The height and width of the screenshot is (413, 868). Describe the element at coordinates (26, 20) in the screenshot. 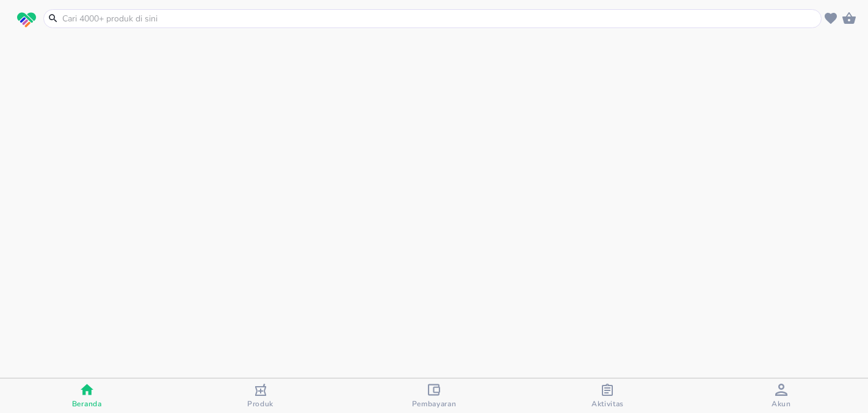

I see `img: logo_swiperx_s.bd005f3b.svg` at that location.